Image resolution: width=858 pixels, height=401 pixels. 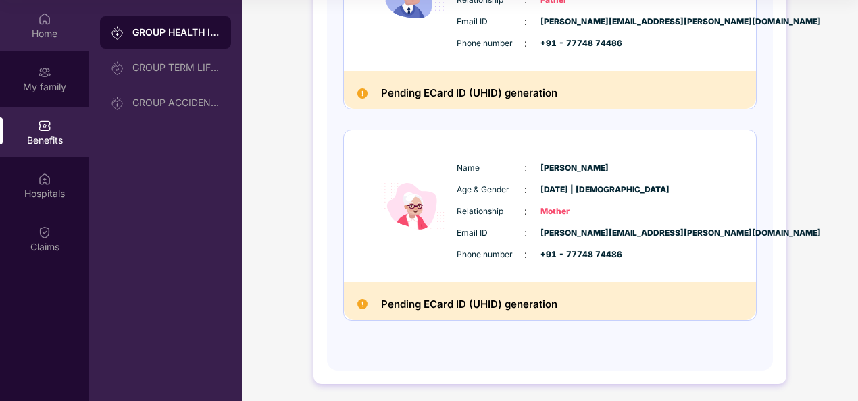 I want to click on img: svg+xml;base64,PHN2ZyBpZD0iSG9tZSIgeG1sbnM9Imh0dHA6Ly93d3cudzMub3JnLzIwMDAvc3ZnIiB3aWR0aD0iMjAiIG..., so click(x=45, y=19).